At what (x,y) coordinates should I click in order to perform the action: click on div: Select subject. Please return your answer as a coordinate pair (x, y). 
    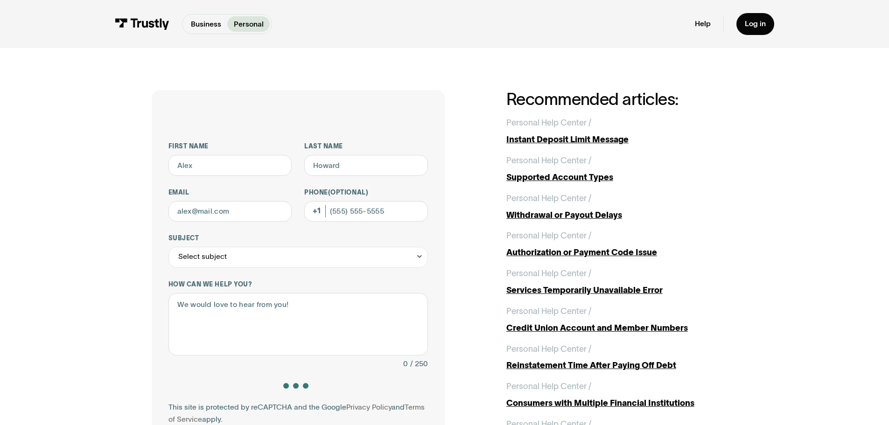
    Looking at the image, I should click on (203, 257).